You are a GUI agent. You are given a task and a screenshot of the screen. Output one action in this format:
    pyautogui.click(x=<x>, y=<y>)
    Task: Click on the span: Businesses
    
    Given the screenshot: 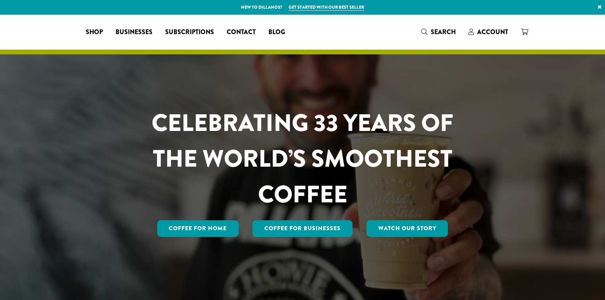 What is the action you would take?
    pyautogui.click(x=134, y=32)
    